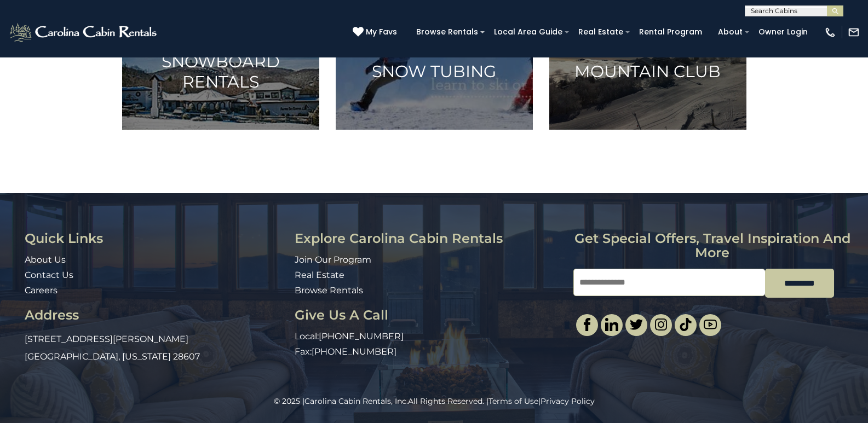  Describe the element at coordinates (710, 324) in the screenshot. I see `img: youtube-light.svg` at that location.